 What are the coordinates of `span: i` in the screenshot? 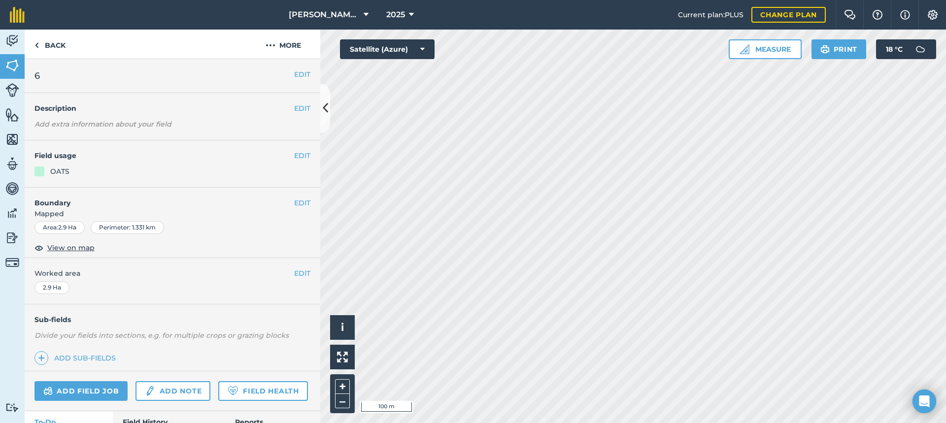 It's located at (342, 327).